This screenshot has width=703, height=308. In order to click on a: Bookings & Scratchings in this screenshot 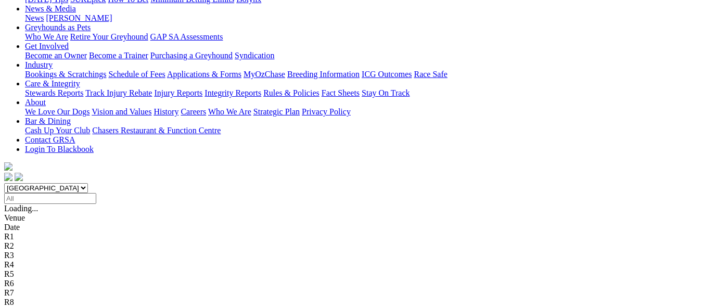, I will do `click(66, 74)`.